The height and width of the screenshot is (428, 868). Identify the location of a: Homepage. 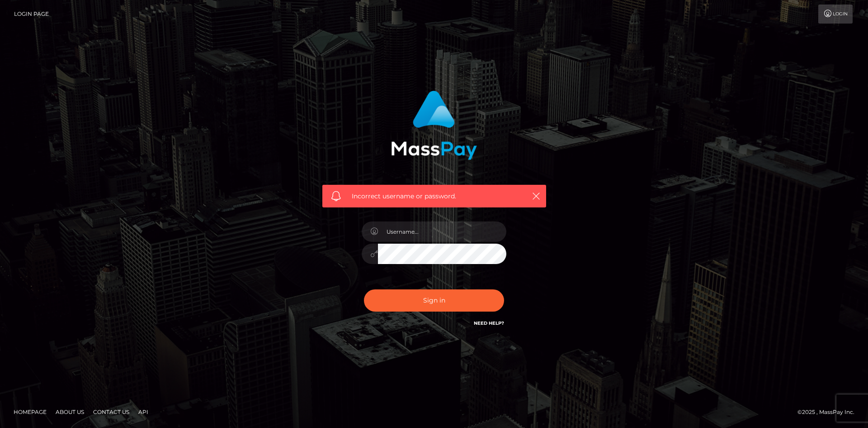
(30, 412).